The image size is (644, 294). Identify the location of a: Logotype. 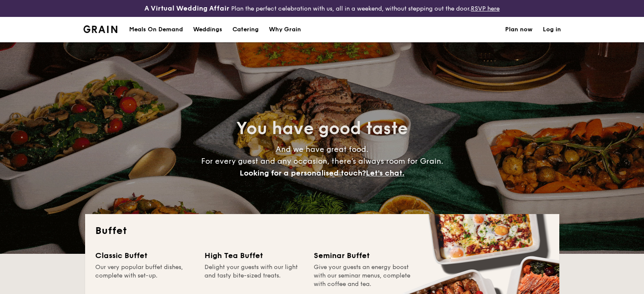
(100, 29).